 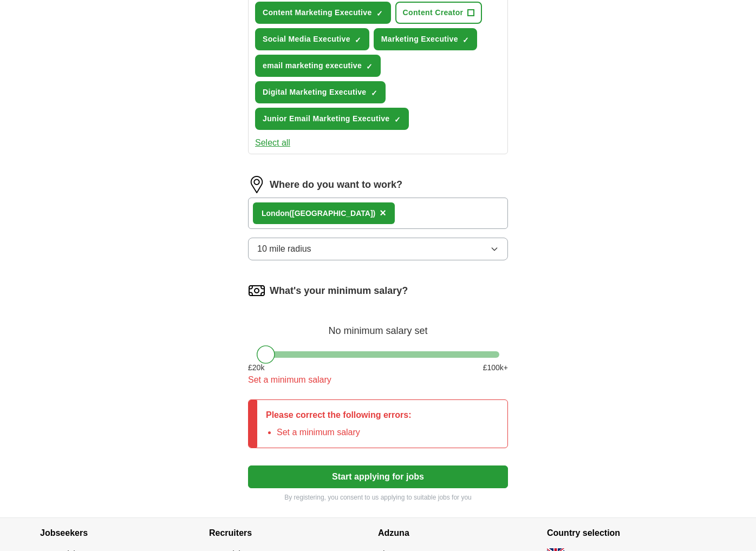 What do you see at coordinates (314, 92) in the screenshot?
I see `span: Digital Marketing Executive` at bounding box center [314, 92].